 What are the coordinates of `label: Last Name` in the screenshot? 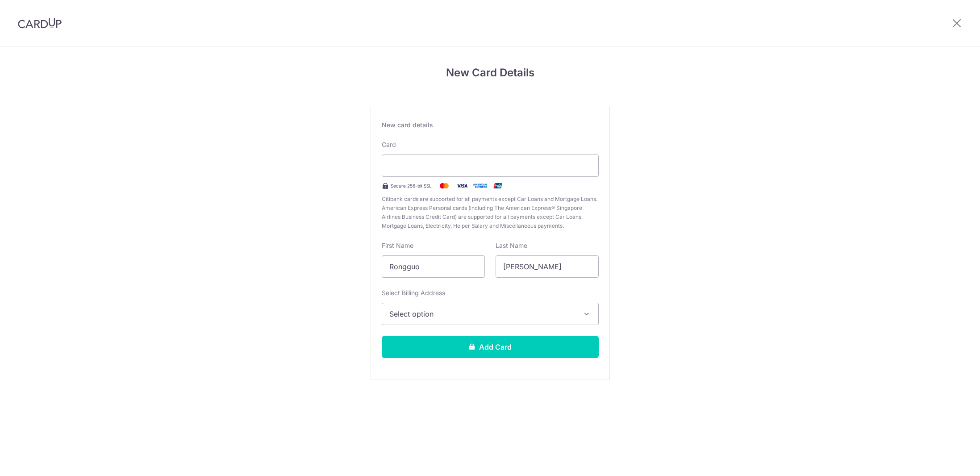 It's located at (511, 245).